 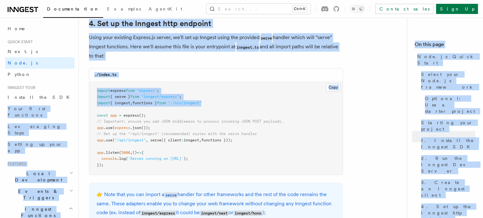 What do you see at coordinates (111, 152) in the screenshot?
I see `span: .listen` at bounding box center [111, 152].